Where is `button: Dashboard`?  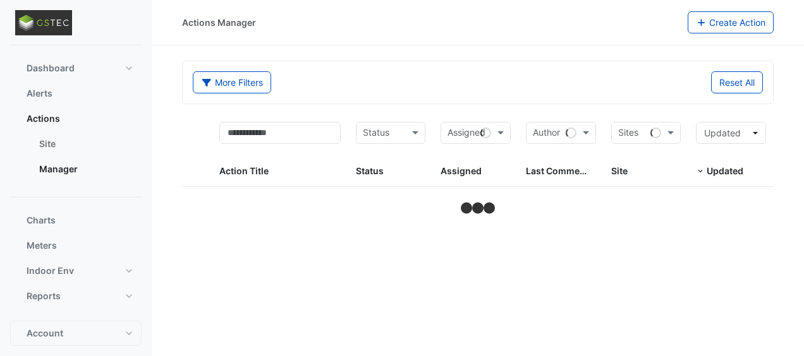
button: Dashboard is located at coordinates (76, 68).